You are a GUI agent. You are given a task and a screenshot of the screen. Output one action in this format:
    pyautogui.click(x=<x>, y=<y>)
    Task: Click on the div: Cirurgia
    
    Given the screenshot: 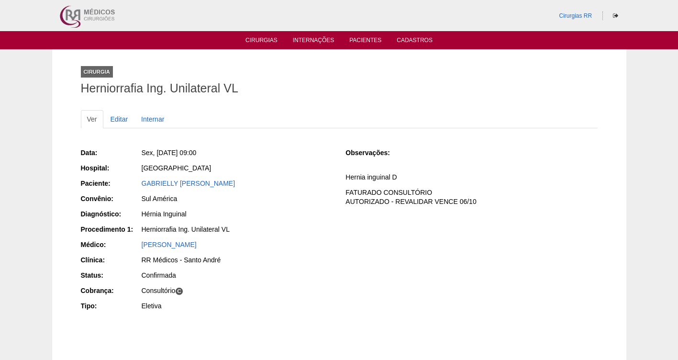 What is the action you would take?
    pyautogui.click(x=97, y=72)
    